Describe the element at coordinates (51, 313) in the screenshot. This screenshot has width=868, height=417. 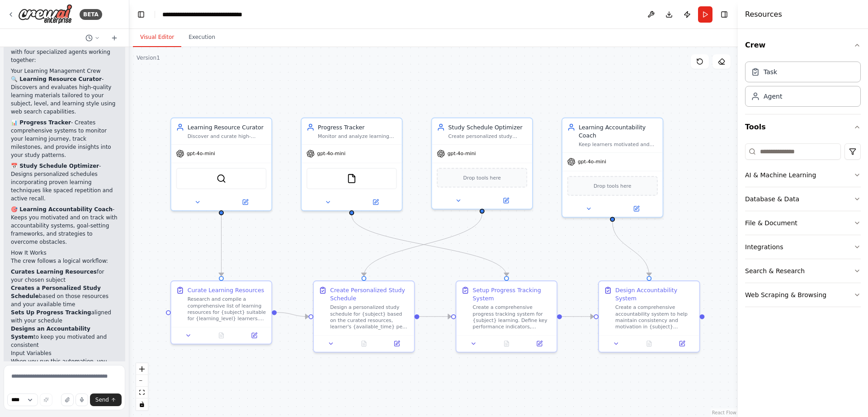
I see `strong: Sets Up Progress Tracking` at that location.